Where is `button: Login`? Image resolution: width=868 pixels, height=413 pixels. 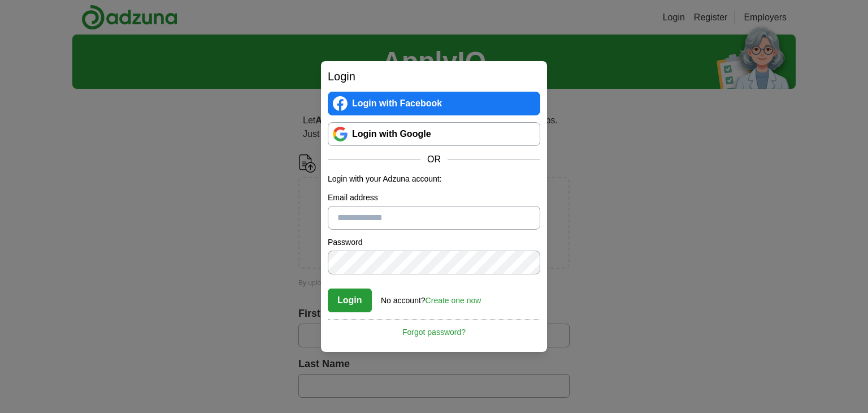 button: Login is located at coordinates (350, 301).